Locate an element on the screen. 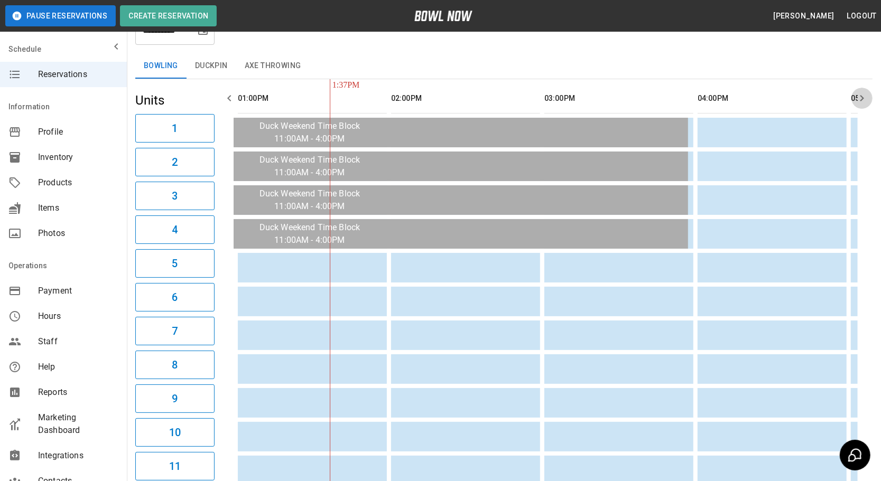 Image resolution: width=881 pixels, height=481 pixels. h5: Units is located at coordinates (175, 100).